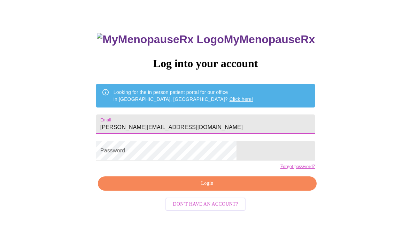 The width and height of the screenshot is (411, 247). I want to click on h3: MyMenopauseRx, so click(206, 40).